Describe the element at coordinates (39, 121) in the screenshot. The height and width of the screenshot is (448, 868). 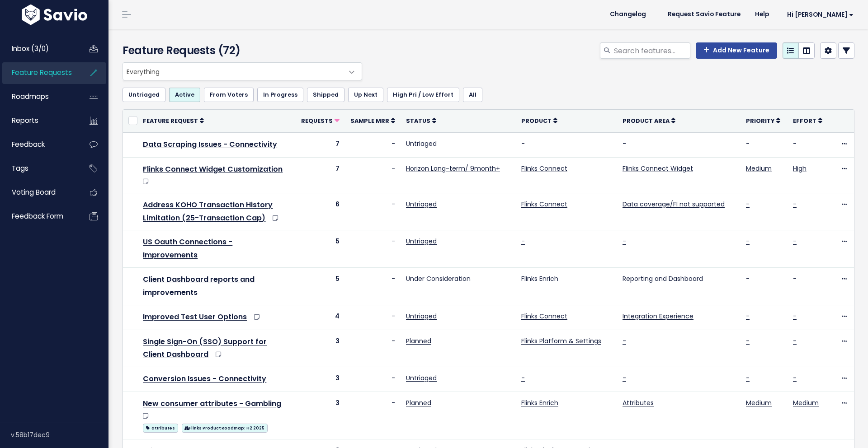
I see `a: Reports` at that location.